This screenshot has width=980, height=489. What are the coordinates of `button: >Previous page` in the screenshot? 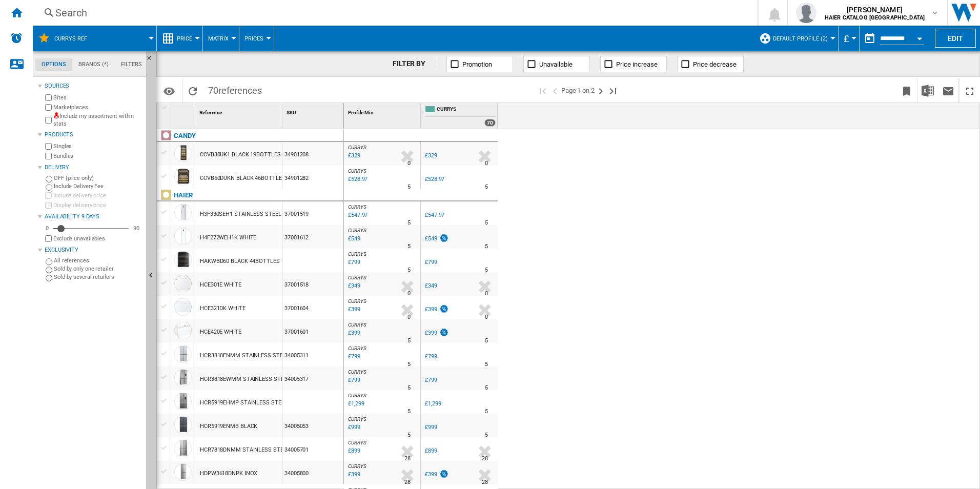 It's located at (555, 90).